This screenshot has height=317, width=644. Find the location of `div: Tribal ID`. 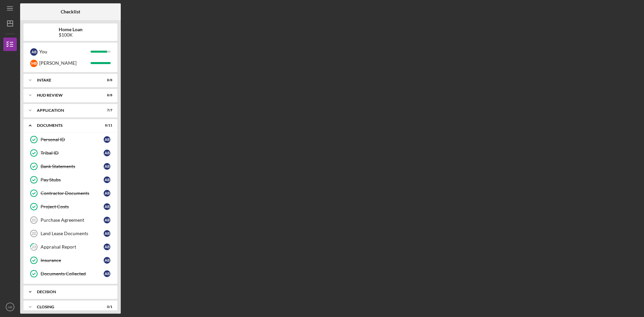

div: Tribal ID is located at coordinates (72, 153).